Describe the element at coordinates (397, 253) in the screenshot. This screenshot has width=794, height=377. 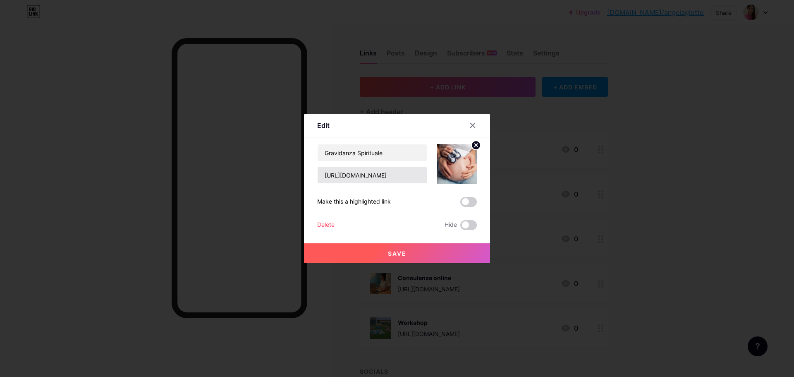
I see `span: Save` at that location.